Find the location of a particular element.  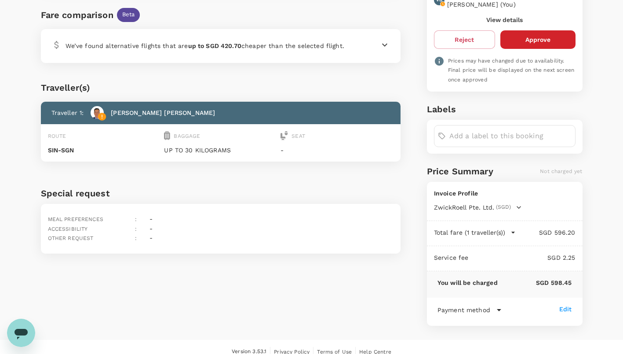

input: Add a label to this booking is located at coordinates (511, 136).